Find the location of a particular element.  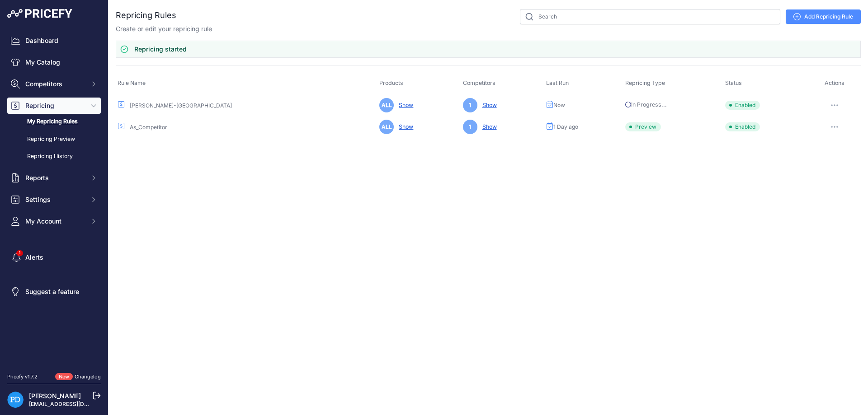

span: Settings is located at coordinates (54, 200).